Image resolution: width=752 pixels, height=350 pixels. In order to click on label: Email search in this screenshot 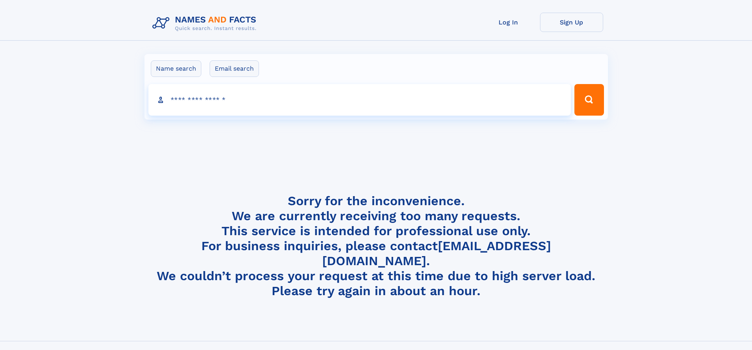, I will do `click(234, 69)`.